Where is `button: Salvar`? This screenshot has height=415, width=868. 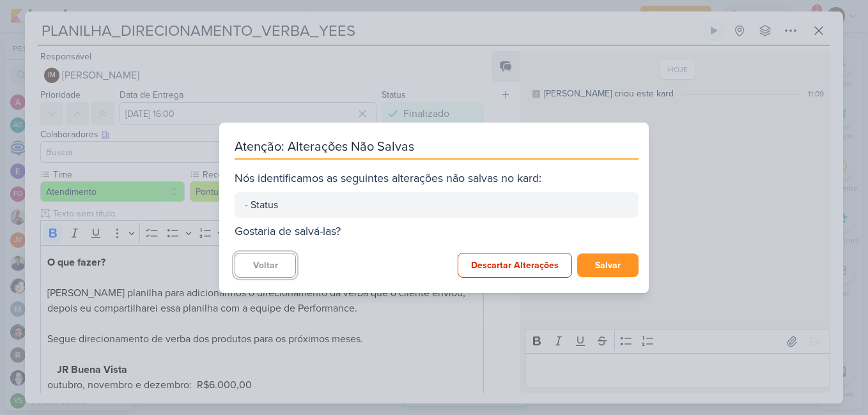 button: Salvar is located at coordinates (608, 265).